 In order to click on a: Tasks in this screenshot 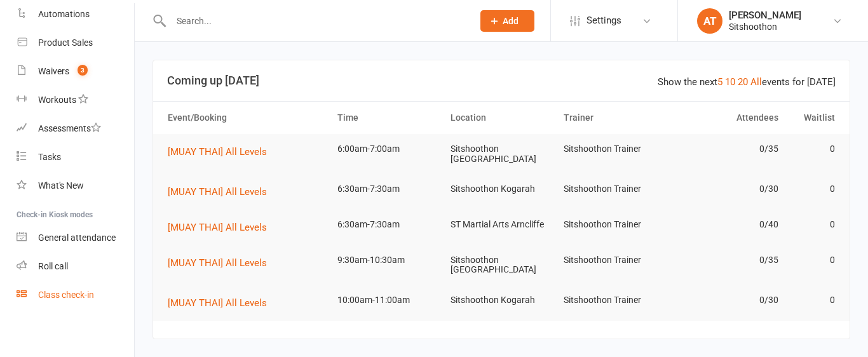, I will do `click(75, 157)`.